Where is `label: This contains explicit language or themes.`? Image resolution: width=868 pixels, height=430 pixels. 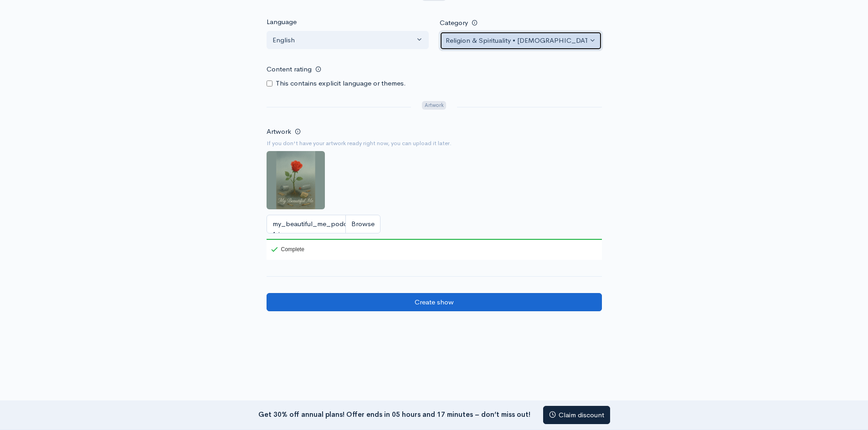 label: This contains explicit language or themes. is located at coordinates (341, 83).